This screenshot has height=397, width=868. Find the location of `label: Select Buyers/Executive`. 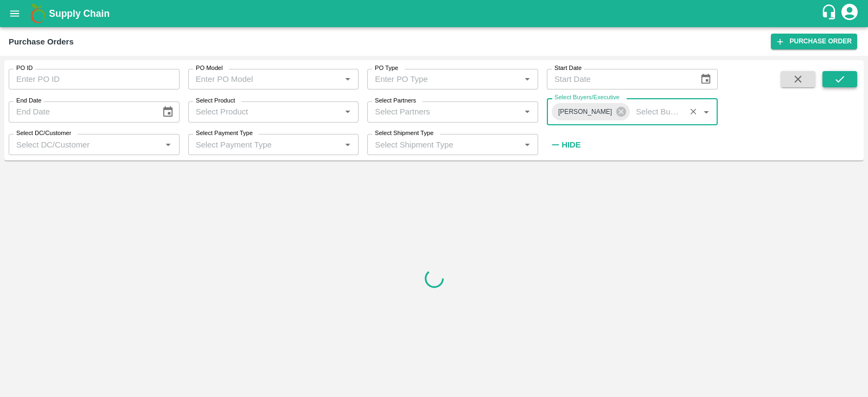

label: Select Buyers/Executive is located at coordinates (587, 98).